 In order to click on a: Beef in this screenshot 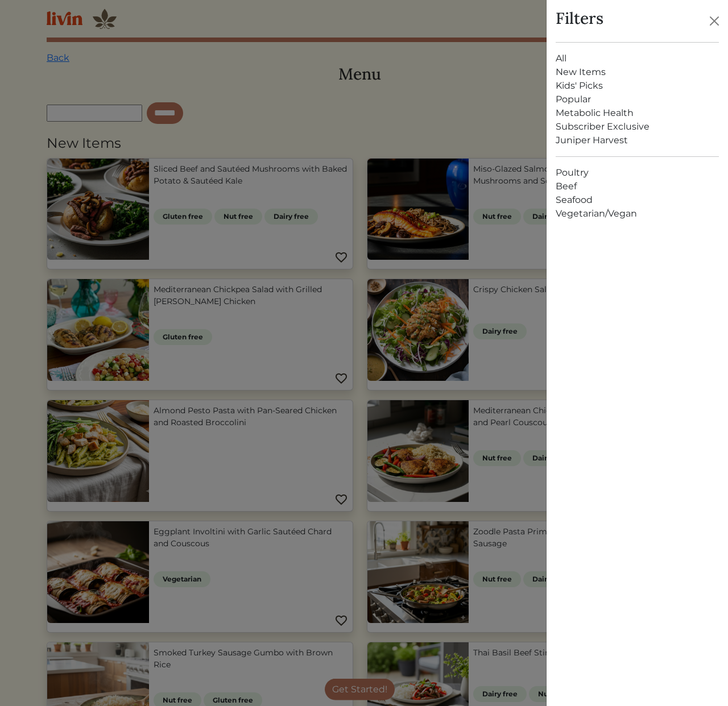, I will do `click(637, 187)`.